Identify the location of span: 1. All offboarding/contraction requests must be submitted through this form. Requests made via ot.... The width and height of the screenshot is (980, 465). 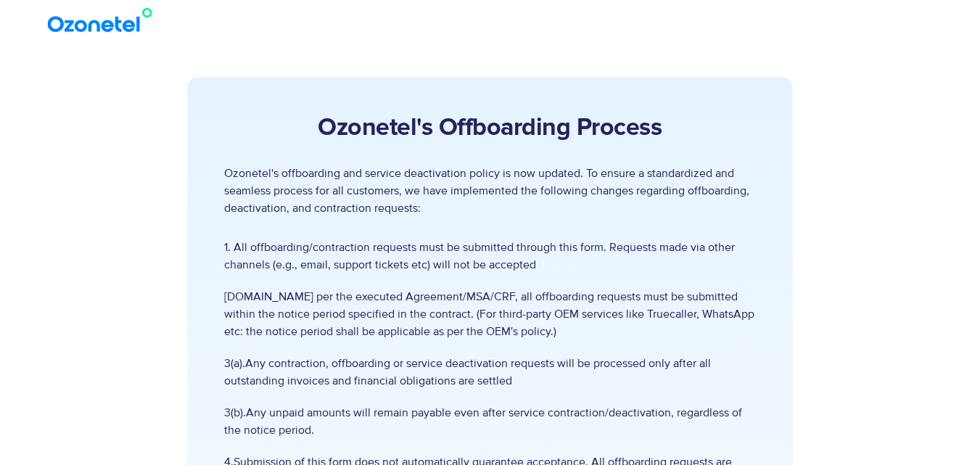
(490, 256).